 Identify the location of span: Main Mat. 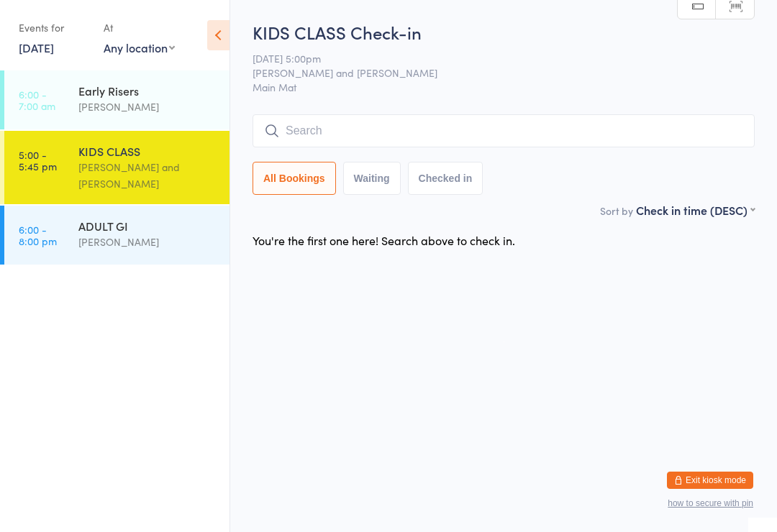
(504, 87).